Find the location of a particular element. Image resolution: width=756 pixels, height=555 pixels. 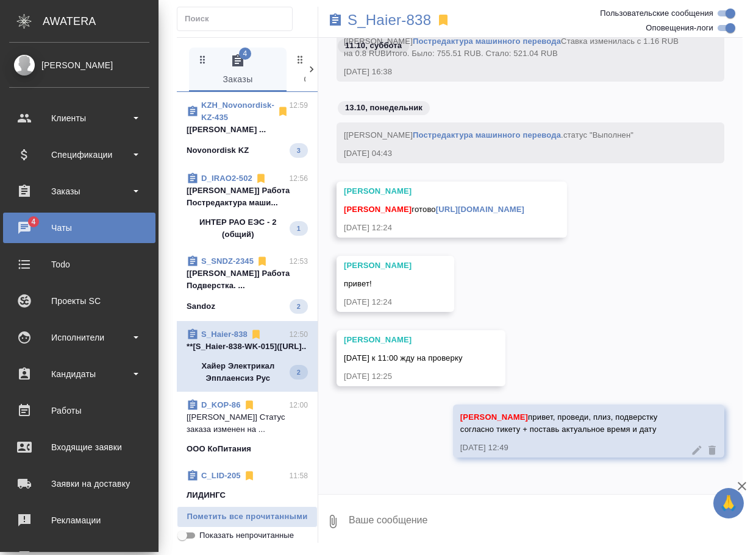

span: Заказы is located at coordinates (238, 70).